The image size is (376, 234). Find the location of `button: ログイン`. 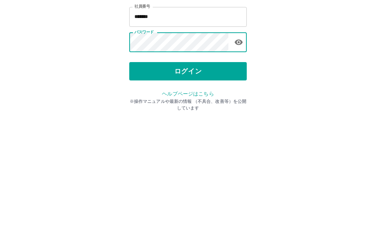

button: ログイン is located at coordinates (188, 136).